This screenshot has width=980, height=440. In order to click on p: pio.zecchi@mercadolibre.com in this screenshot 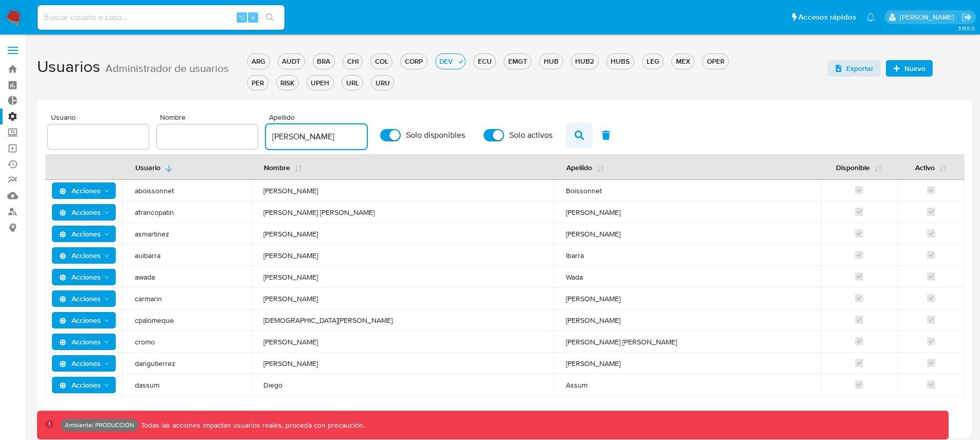, I will do `click(928, 17)`.